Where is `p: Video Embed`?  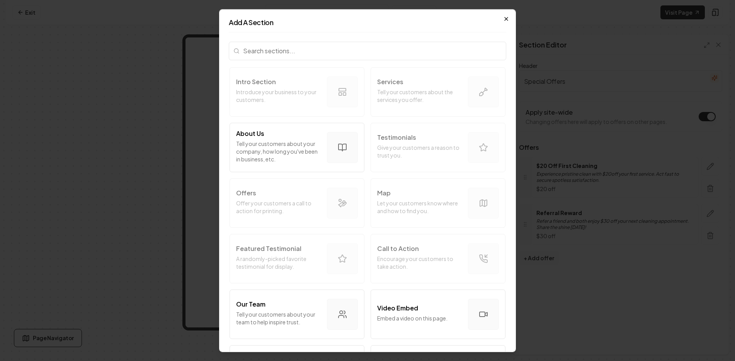 p: Video Embed is located at coordinates (397, 308).